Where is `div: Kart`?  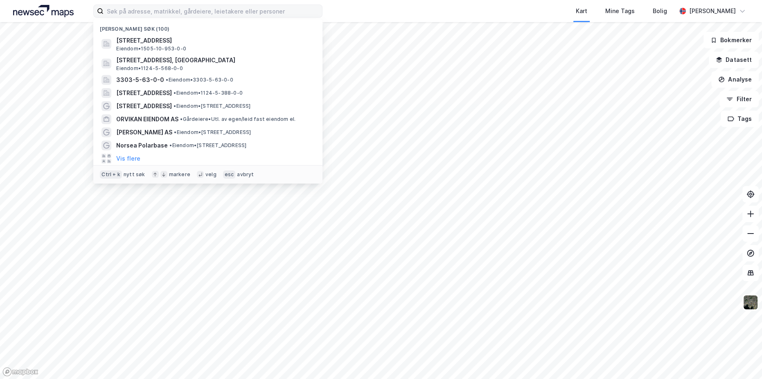
div: Kart is located at coordinates (582, 11).